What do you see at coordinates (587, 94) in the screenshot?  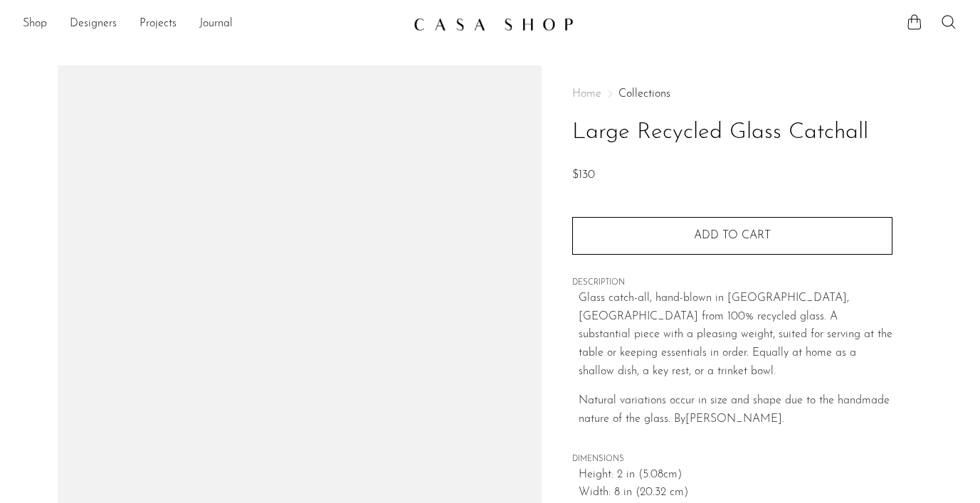 I see `span: Home` at bounding box center [587, 94].